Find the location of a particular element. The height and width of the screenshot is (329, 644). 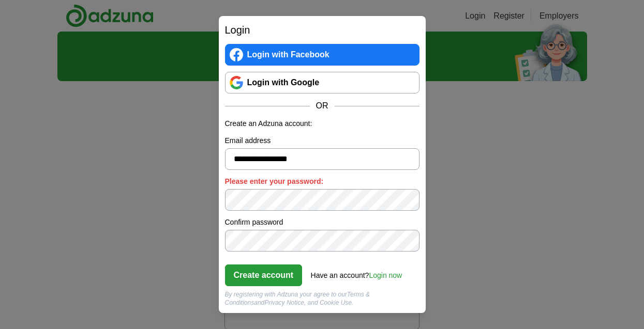

a: Privacy Notice is located at coordinates (284, 303).